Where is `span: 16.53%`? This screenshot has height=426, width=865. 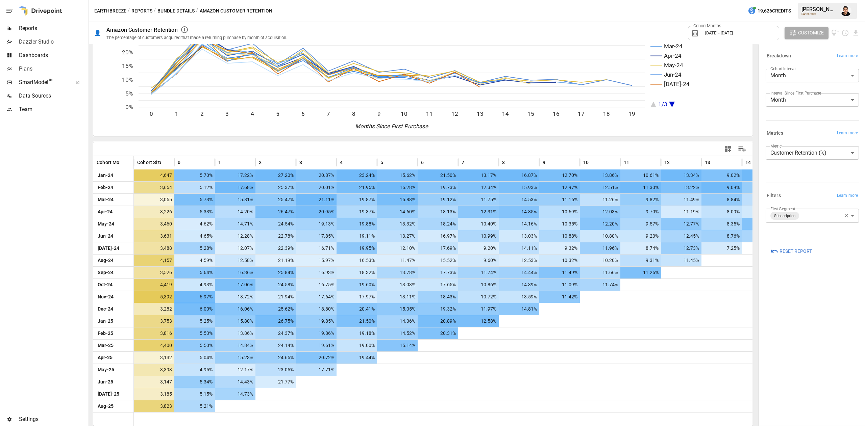 span: 16.53% is located at coordinates (358, 260).